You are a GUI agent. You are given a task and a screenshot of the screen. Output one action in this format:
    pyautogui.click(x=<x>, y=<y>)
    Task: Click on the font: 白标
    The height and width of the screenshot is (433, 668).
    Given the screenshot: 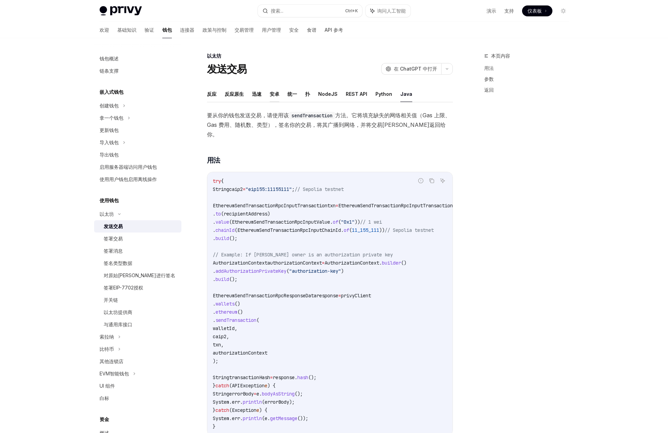 What is the action you would take?
    pyautogui.click(x=104, y=398)
    